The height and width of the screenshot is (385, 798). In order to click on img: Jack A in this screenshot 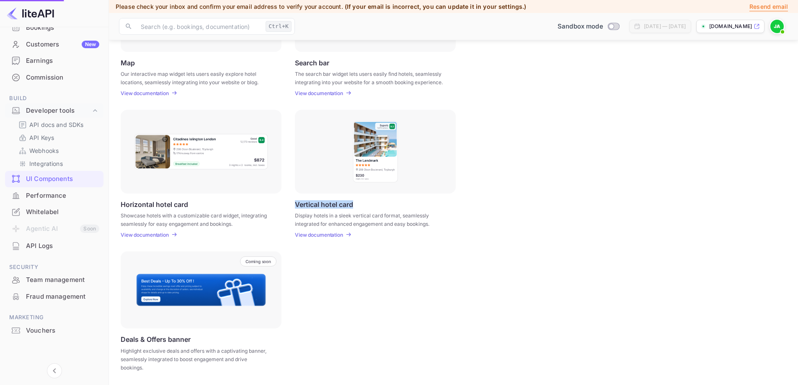, I will do `click(777, 26)`.